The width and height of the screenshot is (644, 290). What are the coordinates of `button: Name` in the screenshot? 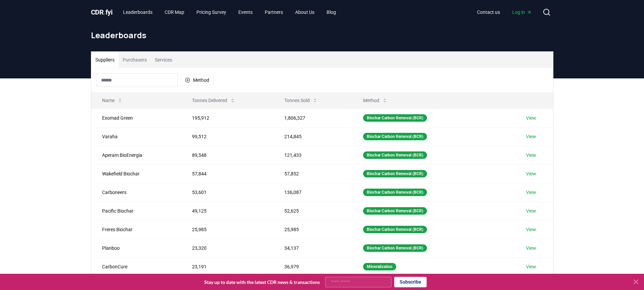 It's located at (112, 100).